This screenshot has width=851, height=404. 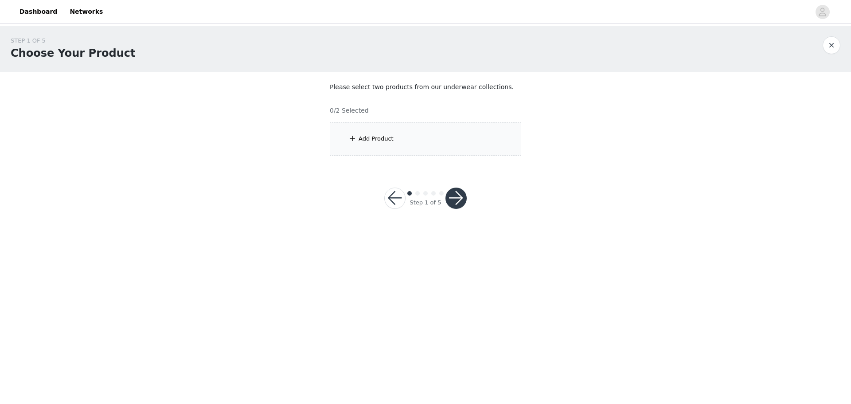 What do you see at coordinates (822, 12) in the screenshot?
I see `div: avatar` at bounding box center [822, 12].